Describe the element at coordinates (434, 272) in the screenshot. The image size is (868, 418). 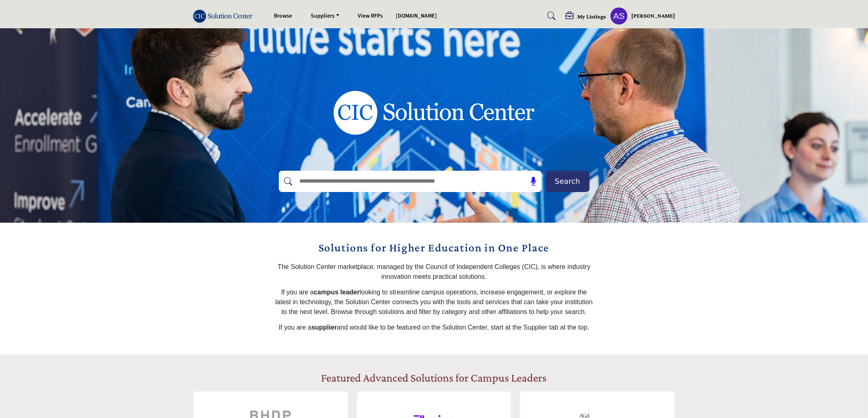
I see `span: The Solution Center marketplace, managed by the Council of Independent Colleges (CIC), is where i...` at that location.